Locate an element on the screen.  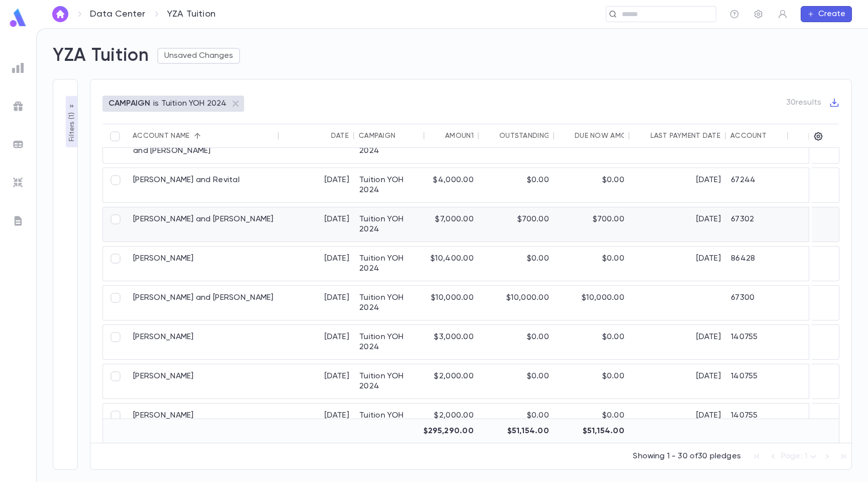
a: Data Center is located at coordinates (117, 14).